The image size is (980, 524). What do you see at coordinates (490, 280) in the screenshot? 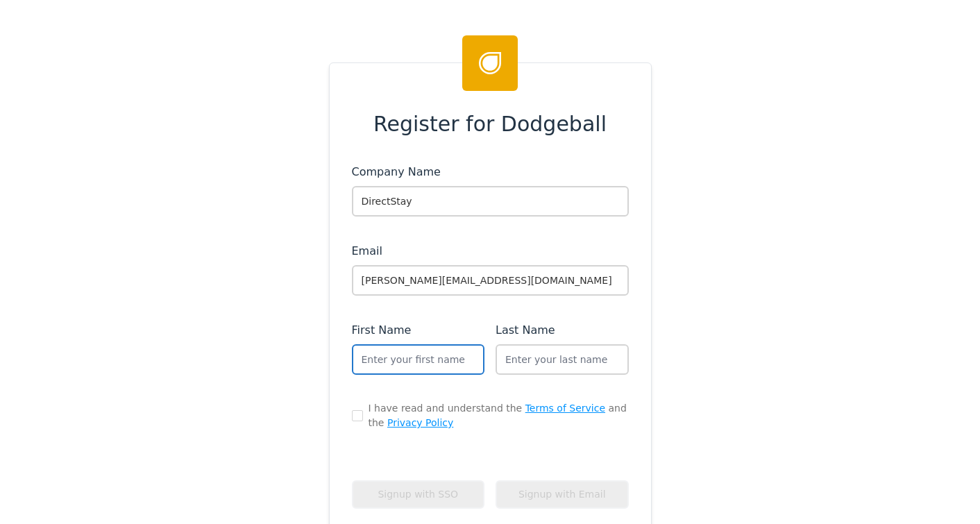
I see `input: Enter your work email address` at bounding box center [490, 280].